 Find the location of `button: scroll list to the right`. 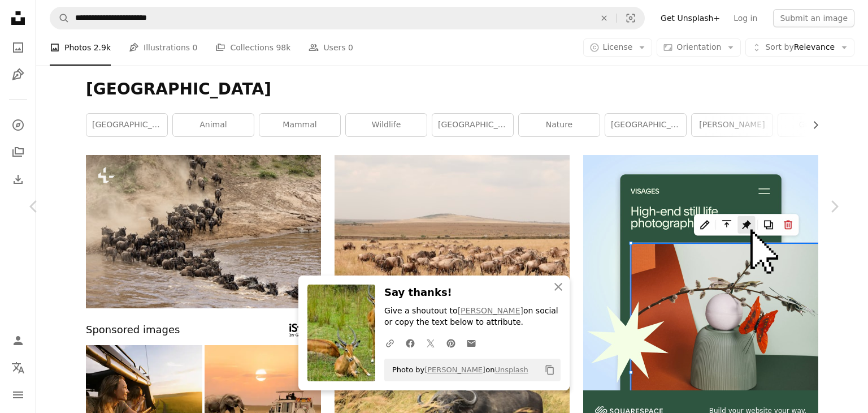

button: scroll list to the right is located at coordinates (811, 125).